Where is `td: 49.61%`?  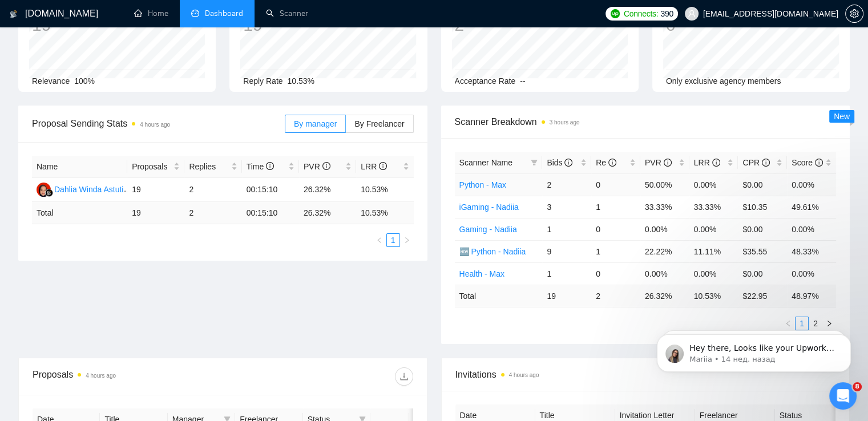
td: 49.61% is located at coordinates (811, 206).